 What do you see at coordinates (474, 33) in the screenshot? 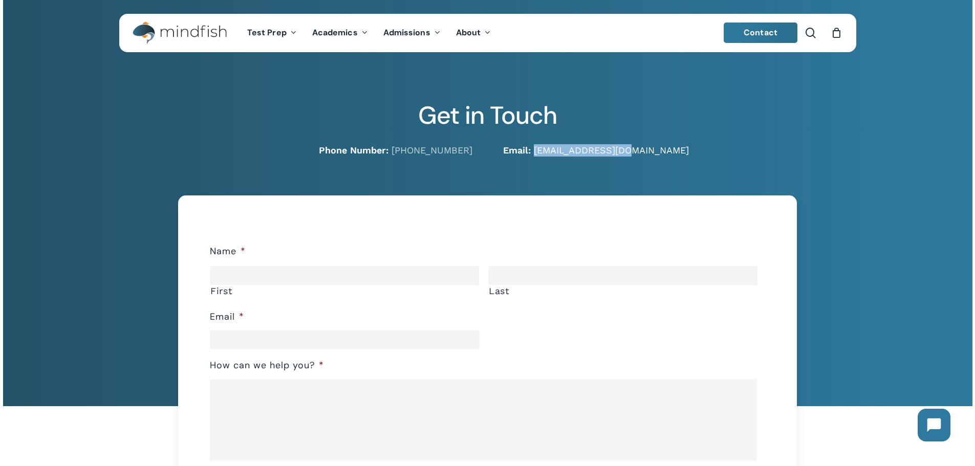
I see `a: About` at bounding box center [474, 33].